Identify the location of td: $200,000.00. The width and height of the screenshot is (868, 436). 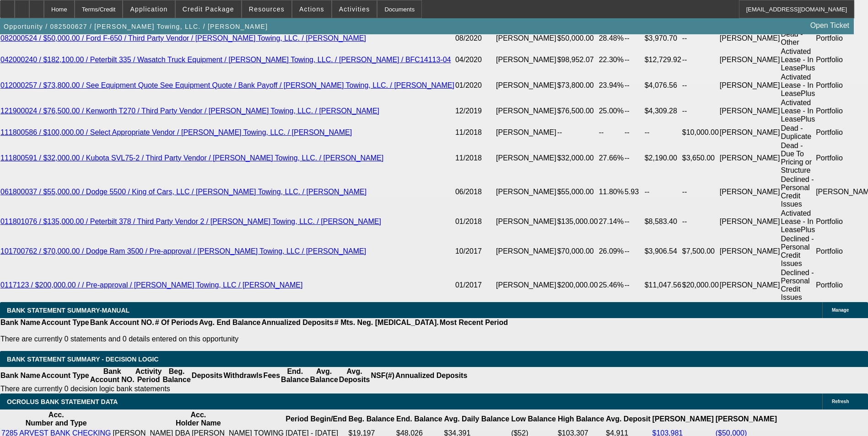
(577, 286).